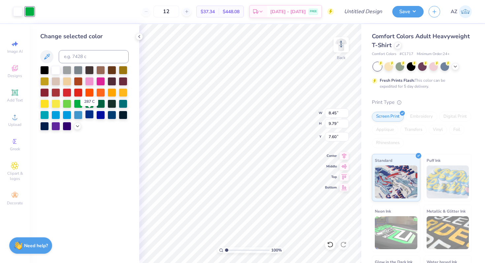 This screenshot has height=263, width=485. I want to click on span: FREE, so click(313, 12).